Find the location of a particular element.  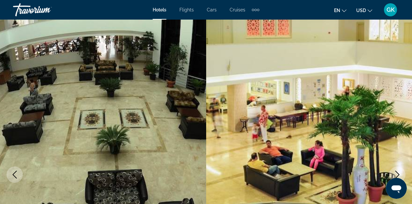

span: USD is located at coordinates (361, 10).